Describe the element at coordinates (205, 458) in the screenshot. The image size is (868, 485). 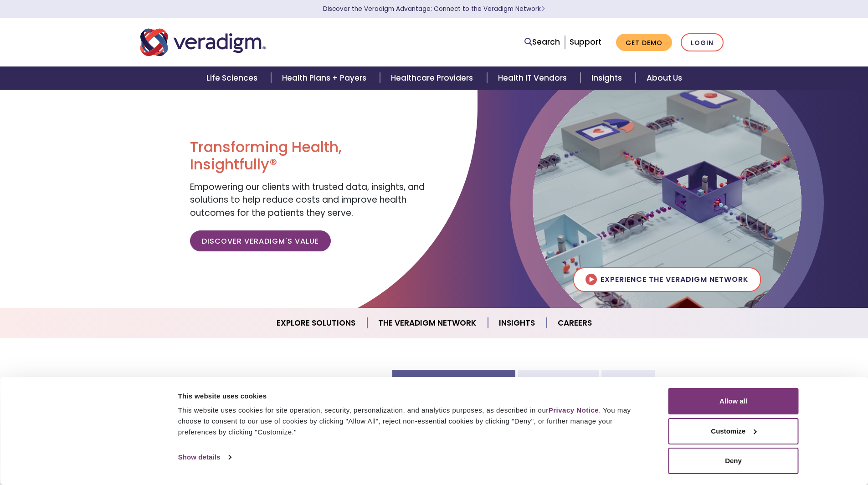
I see `a: Show details` at that location.